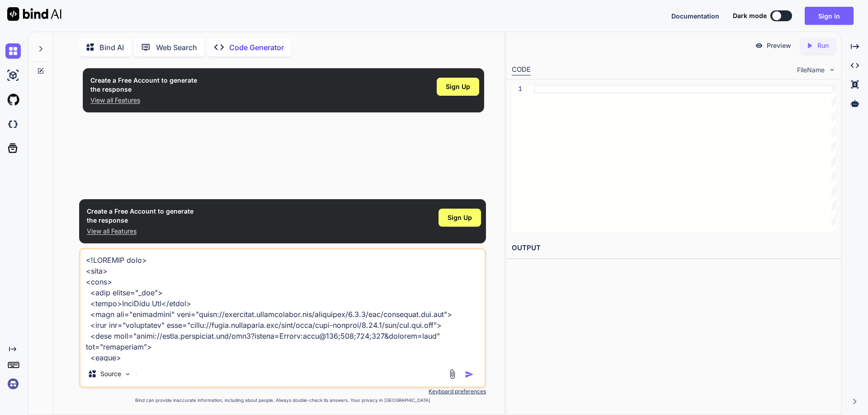 The image size is (868, 415). I want to click on button: Sign in, so click(829, 15).